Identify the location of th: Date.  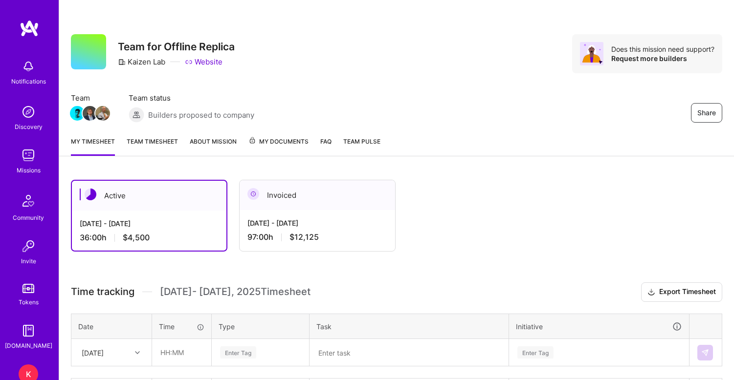
(111, 326).